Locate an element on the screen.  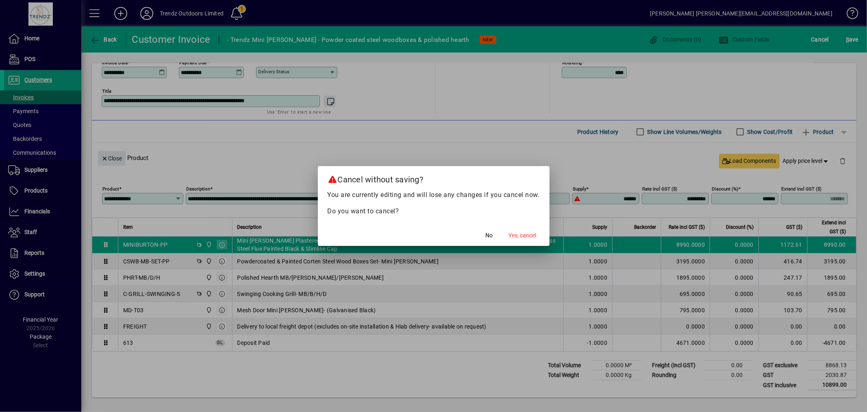
span: No is located at coordinates (490, 235).